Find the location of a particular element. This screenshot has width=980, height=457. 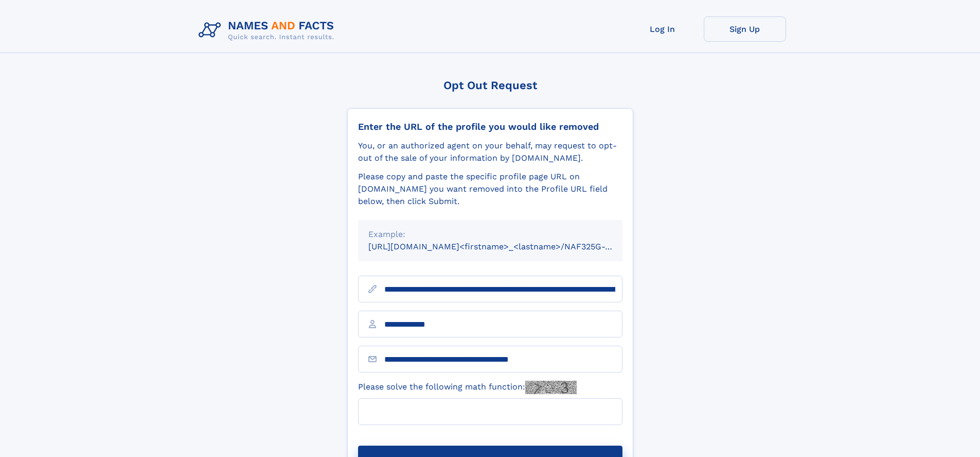

div: Example: is located at coordinates (490, 234).